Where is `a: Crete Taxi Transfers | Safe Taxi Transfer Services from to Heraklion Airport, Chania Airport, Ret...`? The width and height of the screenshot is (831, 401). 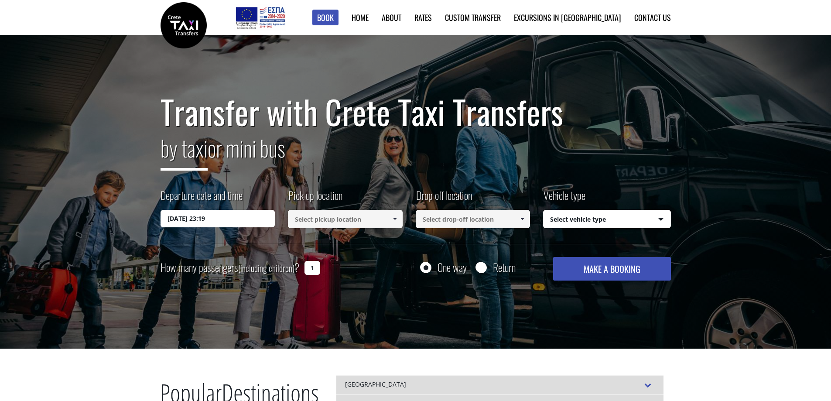 a: Crete Taxi Transfers | Safe Taxi Transfer Services from to Heraklion Airport, Chania Airport, Ret... is located at coordinates (184, 24).